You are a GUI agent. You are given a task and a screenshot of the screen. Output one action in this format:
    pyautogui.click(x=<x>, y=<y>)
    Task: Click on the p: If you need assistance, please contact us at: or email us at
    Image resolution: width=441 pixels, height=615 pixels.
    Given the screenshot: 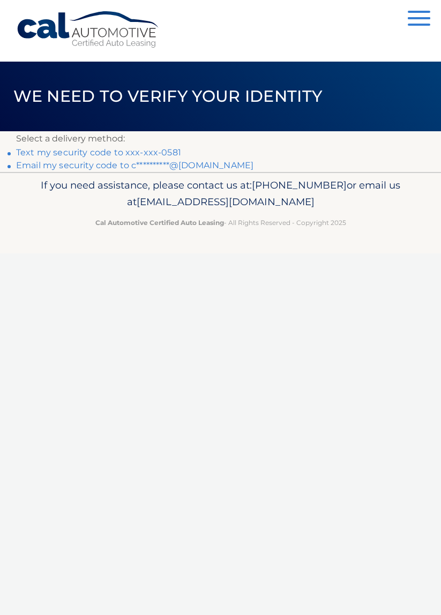 What is the action you would take?
    pyautogui.click(x=220, y=194)
    